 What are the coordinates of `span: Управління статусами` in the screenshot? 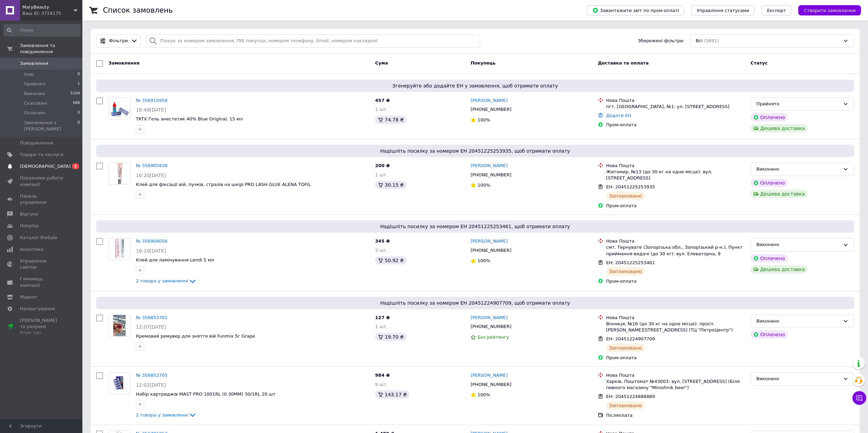 It's located at (723, 10).